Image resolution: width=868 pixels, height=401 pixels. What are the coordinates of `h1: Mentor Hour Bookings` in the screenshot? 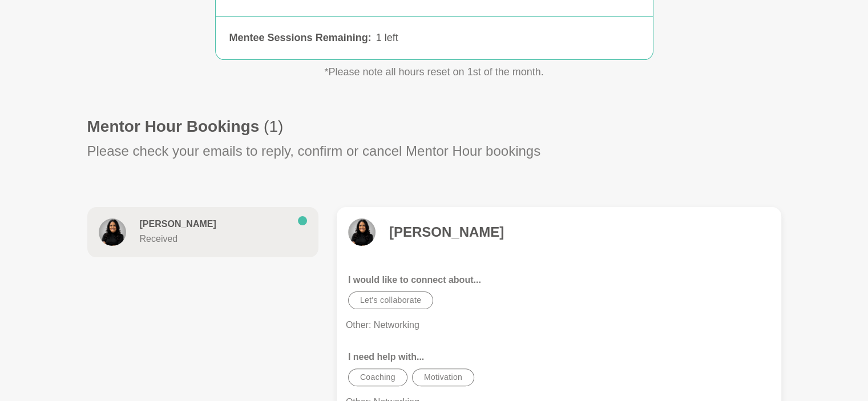 It's located at (186, 126).